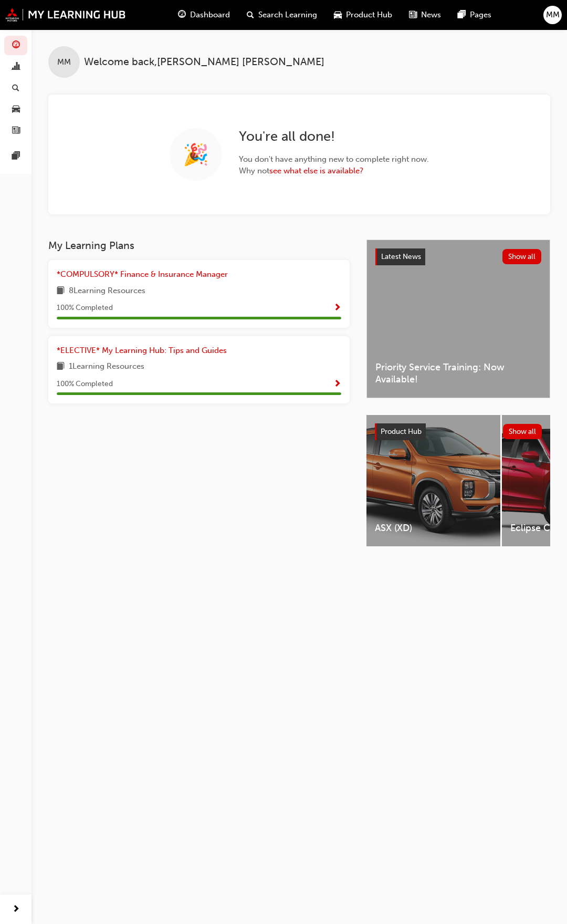 The height and width of the screenshot is (924, 567). Describe the element at coordinates (107, 291) in the screenshot. I see `span: 8 Learning Resources` at that location.